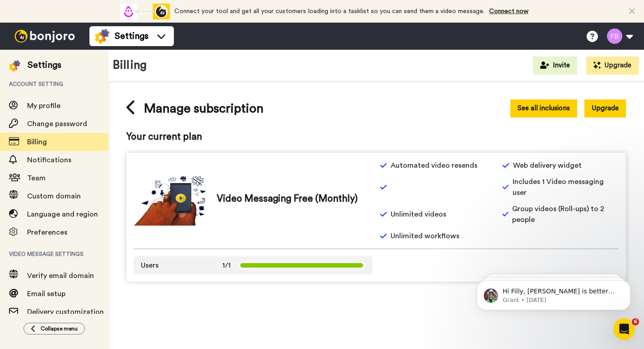 The width and height of the screenshot is (644, 349). What do you see at coordinates (44, 65) in the screenshot?
I see `div: Settings` at bounding box center [44, 65].